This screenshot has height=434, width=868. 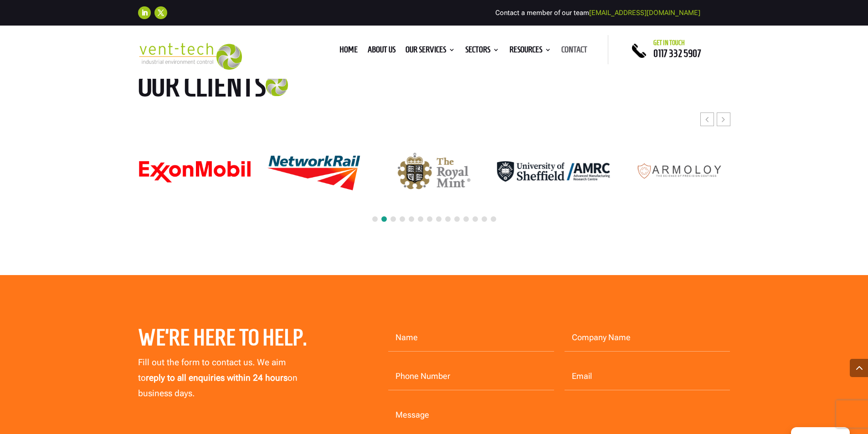 I want to click on div: 10 / 24, so click(x=553, y=172).